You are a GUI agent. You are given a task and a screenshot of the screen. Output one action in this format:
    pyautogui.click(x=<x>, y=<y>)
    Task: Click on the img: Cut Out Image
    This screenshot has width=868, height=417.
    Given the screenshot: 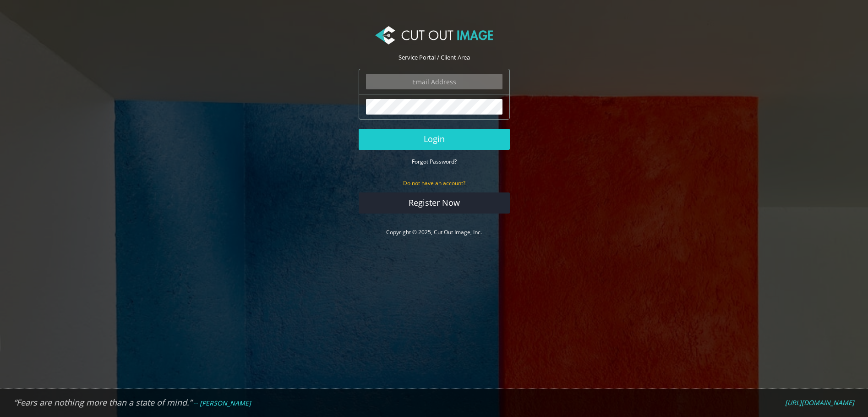 What is the action you would take?
    pyautogui.click(x=434, y=35)
    